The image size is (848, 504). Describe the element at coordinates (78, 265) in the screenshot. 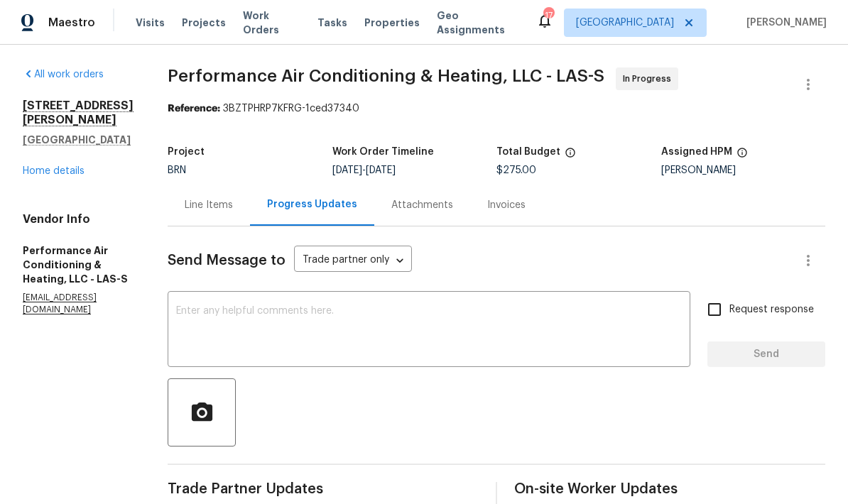

I see `h5: Performance Air Conditioning & Heating, LLC - LAS-S` at that location.